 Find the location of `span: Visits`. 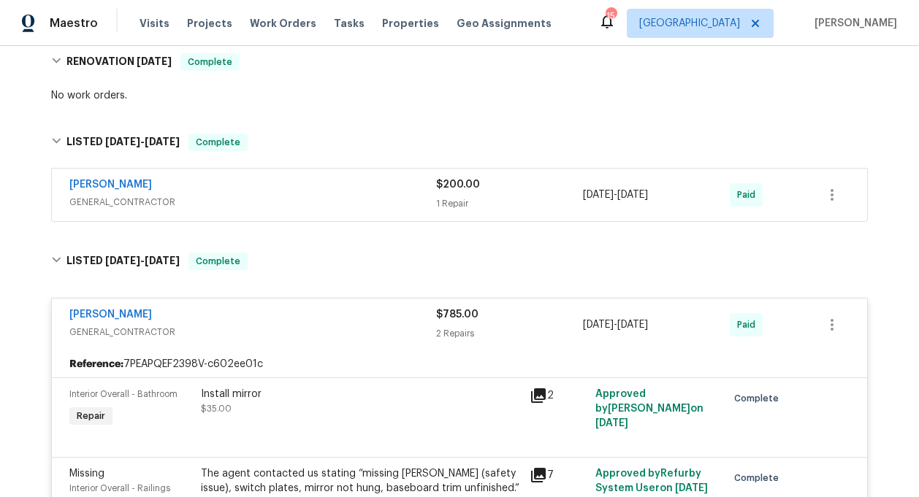

span: Visits is located at coordinates (154, 23).